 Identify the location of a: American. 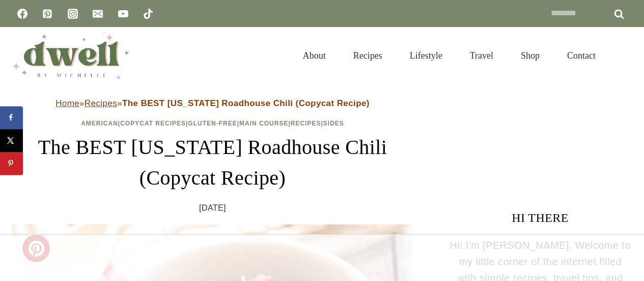
(99, 123).